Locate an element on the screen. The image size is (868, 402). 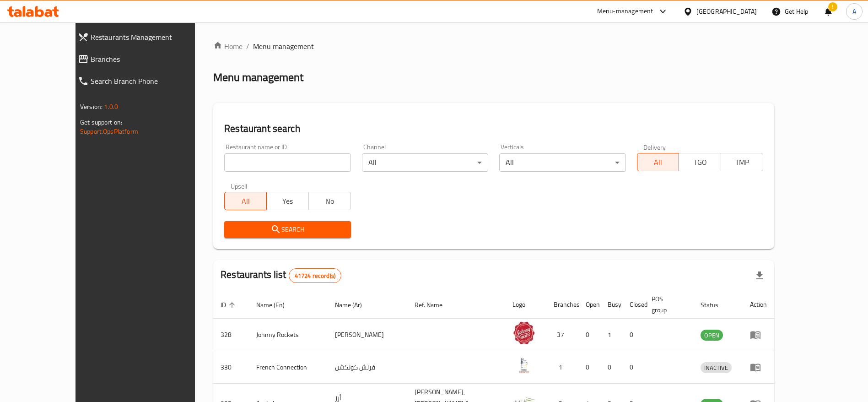
button: TGO is located at coordinates (700, 162).